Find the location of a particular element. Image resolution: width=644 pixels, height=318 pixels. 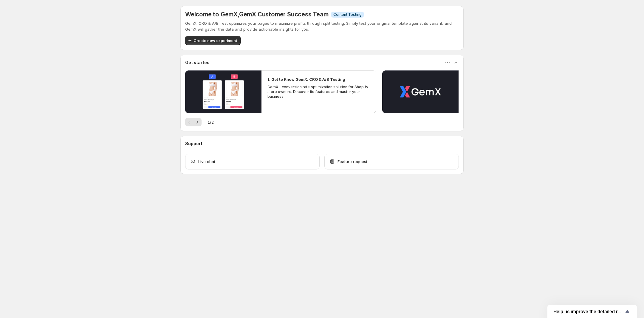

h3: Get started is located at coordinates (197, 62).